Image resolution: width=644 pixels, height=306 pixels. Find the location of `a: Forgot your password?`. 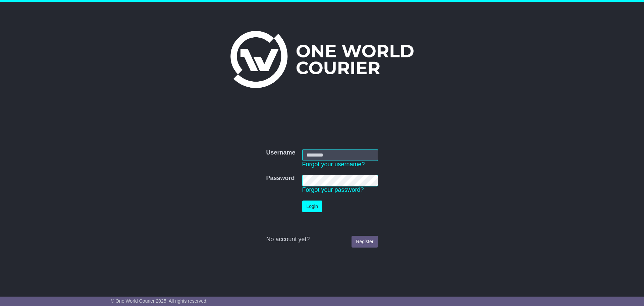

a: Forgot your password? is located at coordinates (333, 190).